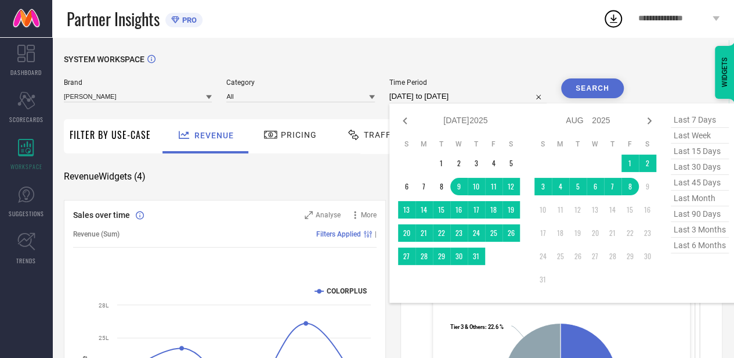 Image resolution: width=734 pixels, height=358 pixels. Describe the element at coordinates (494, 163) in the screenshot. I see `td: Fri Jul 04 2025` at that location.